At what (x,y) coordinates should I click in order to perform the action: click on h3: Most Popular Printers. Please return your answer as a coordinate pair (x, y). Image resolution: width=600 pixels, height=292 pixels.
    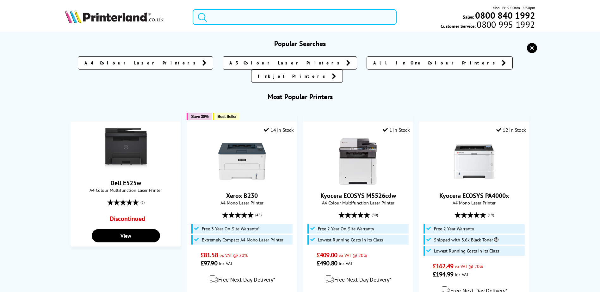
    Looking at the image, I should click on (300, 97).